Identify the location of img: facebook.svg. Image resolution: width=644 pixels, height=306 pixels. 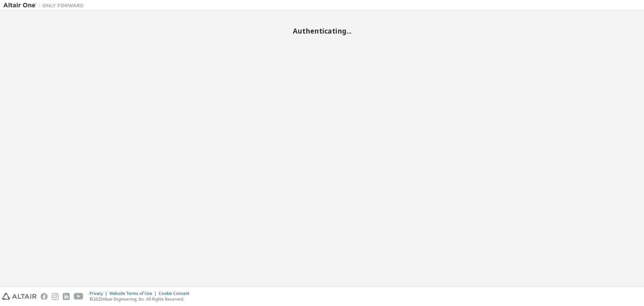
(44, 296).